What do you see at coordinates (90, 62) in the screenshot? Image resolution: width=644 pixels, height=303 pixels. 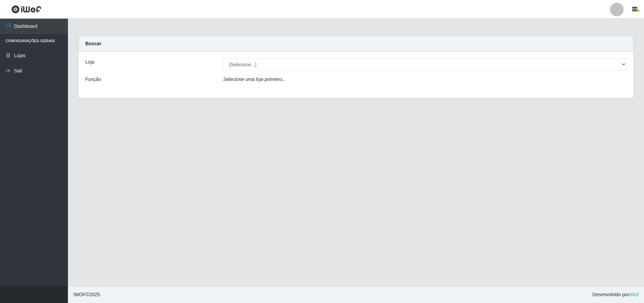 I see `label: Loja` at bounding box center [90, 62].